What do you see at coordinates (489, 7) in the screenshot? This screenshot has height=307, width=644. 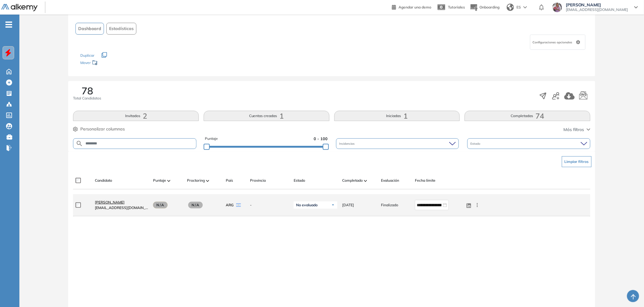 I see `span: Onboarding` at bounding box center [489, 7].